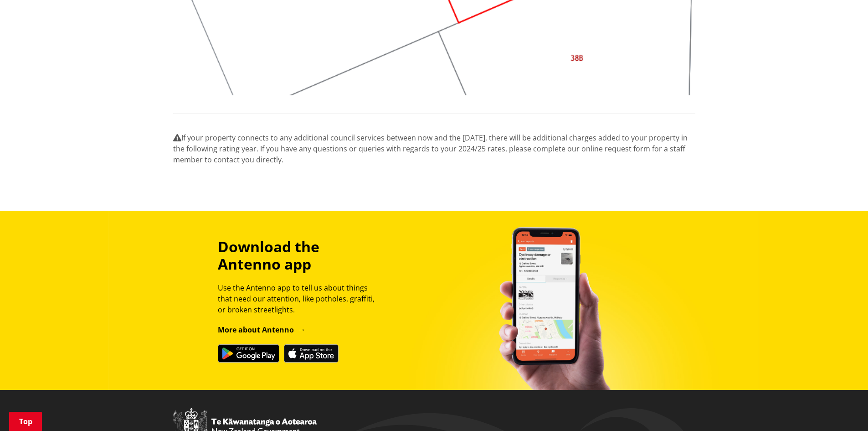 This screenshot has width=868, height=431. I want to click on a: Top, so click(26, 421).